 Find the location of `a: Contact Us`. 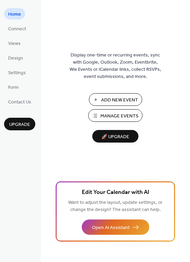

a: Contact Us is located at coordinates (20, 101).